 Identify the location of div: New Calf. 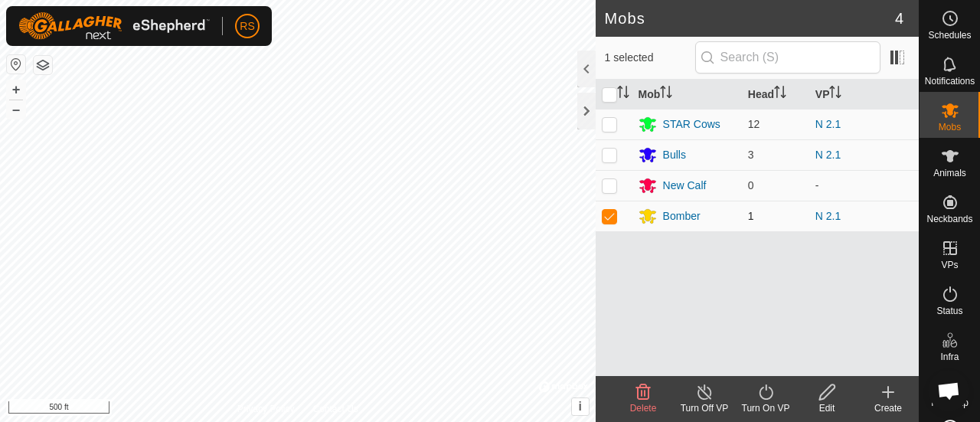
(685, 185).